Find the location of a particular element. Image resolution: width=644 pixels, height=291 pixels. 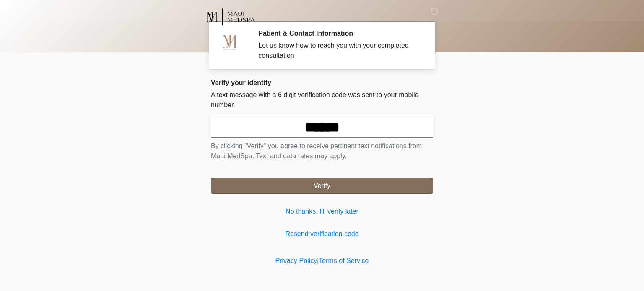

p: A text message with a 6 digit verification code was sent to your mobile number. is located at coordinates (322, 100).